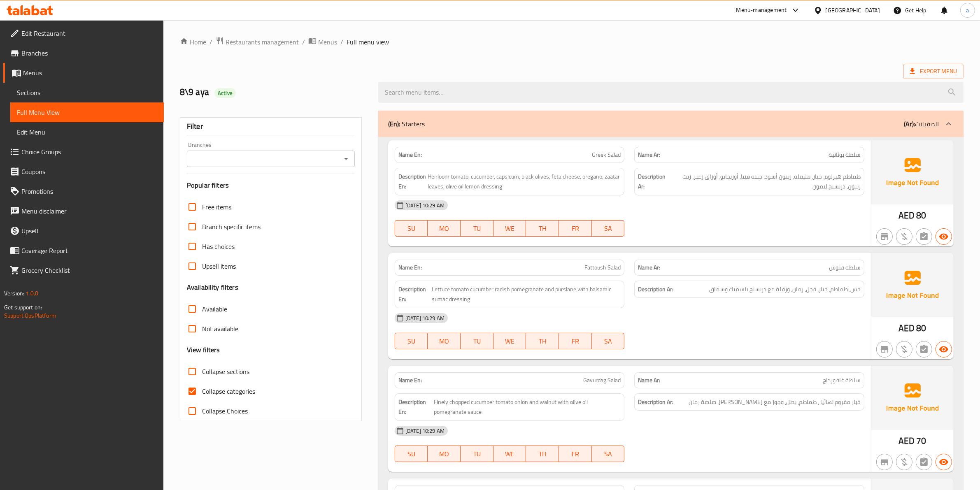  I want to click on a: Grocery Checklist, so click(84, 270).